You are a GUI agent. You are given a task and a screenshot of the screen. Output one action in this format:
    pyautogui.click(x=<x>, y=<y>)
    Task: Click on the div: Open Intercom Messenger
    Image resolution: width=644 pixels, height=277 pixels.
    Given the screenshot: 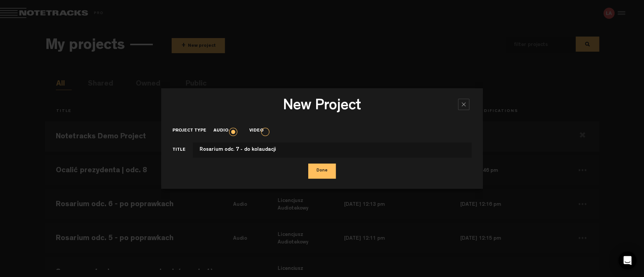 What is the action you would take?
    pyautogui.click(x=627, y=261)
    